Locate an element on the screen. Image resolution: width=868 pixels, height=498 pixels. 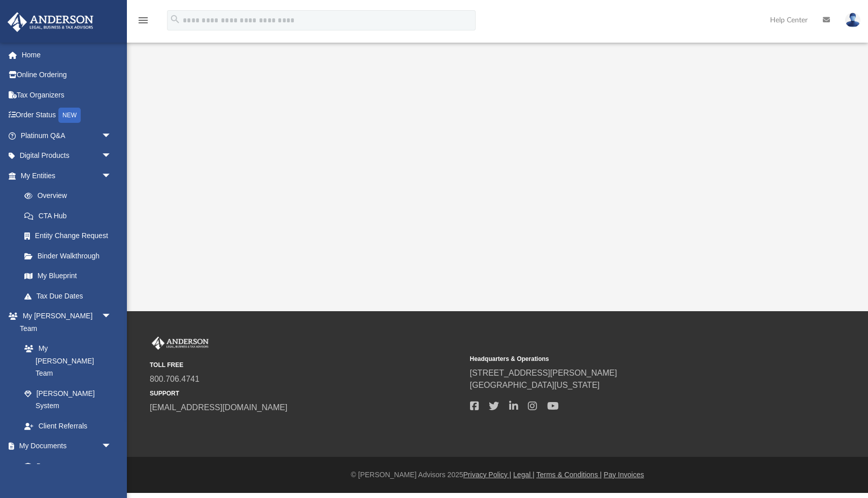
a: Legal | is located at coordinates (524, 475).